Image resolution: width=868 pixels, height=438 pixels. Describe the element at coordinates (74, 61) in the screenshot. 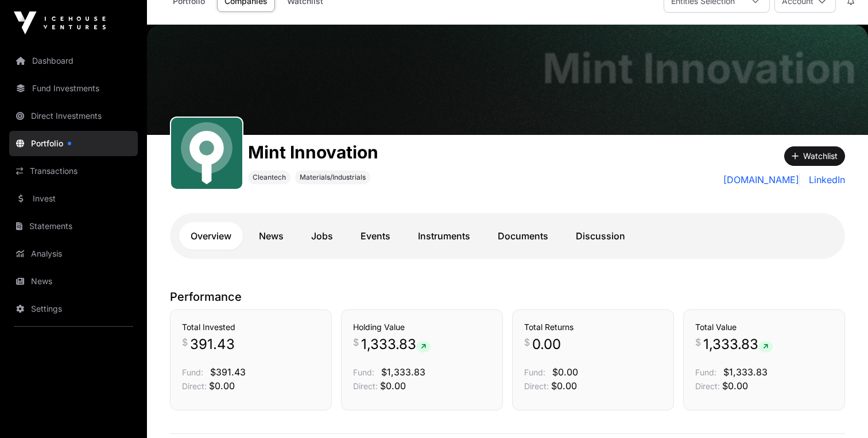

I see `a: Dashboard` at that location.